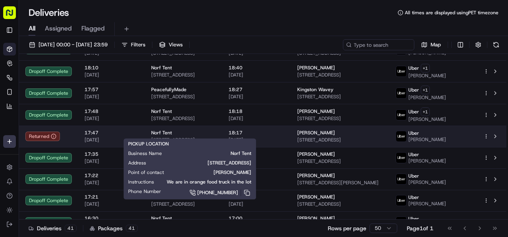 This screenshot has height=237, width=508. Describe the element at coordinates (452, 13) in the screenshot. I see `span: All times are displayed using PET timezone` at that location.